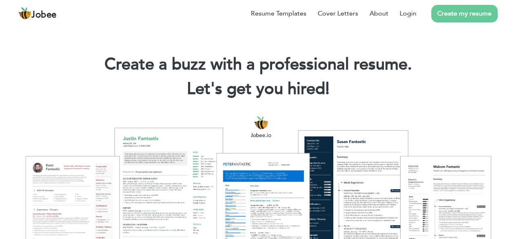 This screenshot has height=239, width=516. Describe the element at coordinates (258, 89) in the screenshot. I see `h2: Let's` at that location.